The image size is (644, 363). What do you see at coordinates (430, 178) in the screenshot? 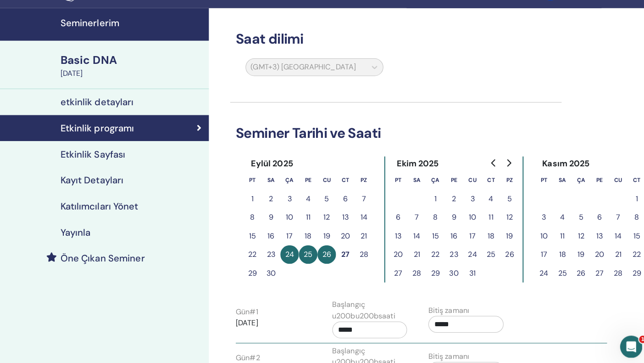
I see `th: Çarşamba` at bounding box center [430, 178].